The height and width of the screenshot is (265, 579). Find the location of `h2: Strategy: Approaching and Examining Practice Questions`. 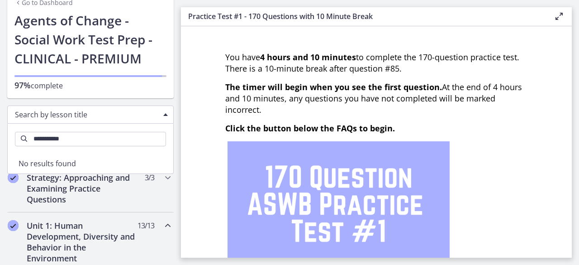

h2: Strategy: Approaching and Examining Practice Questions is located at coordinates (82, 188).